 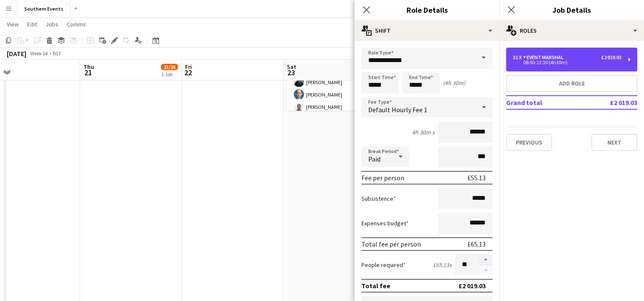 I want to click on a: Edit, so click(x=32, y=24).